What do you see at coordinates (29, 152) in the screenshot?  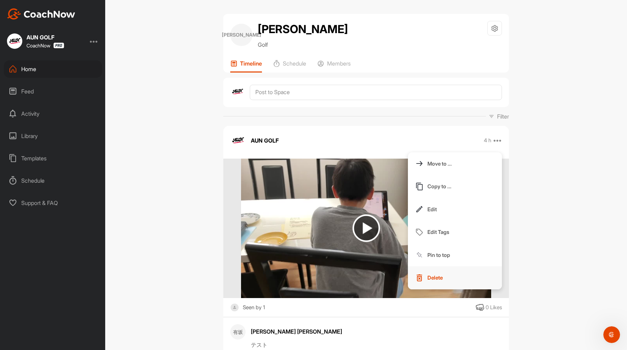 I see `span: ヘルプの検索` at bounding box center [29, 152].